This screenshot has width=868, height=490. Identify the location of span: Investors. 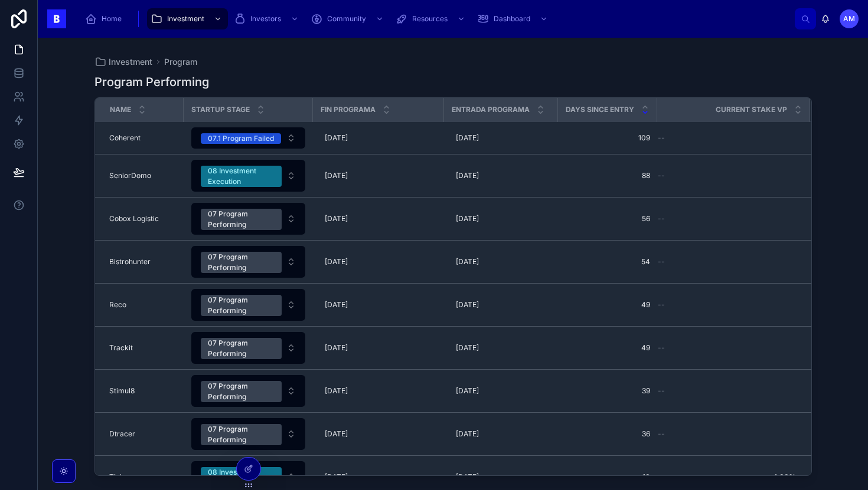
(266, 19).